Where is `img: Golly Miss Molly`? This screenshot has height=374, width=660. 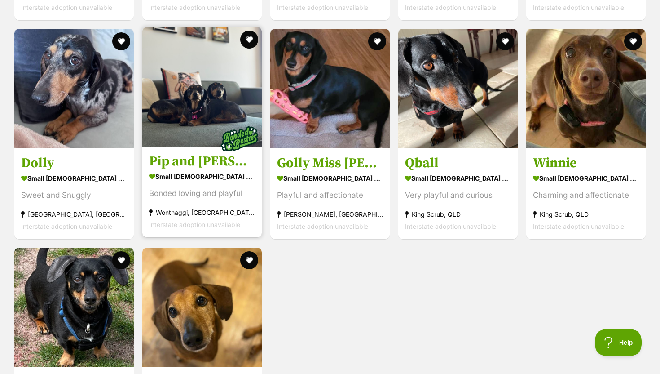
img: Golly Miss Molly is located at coordinates (330, 88).